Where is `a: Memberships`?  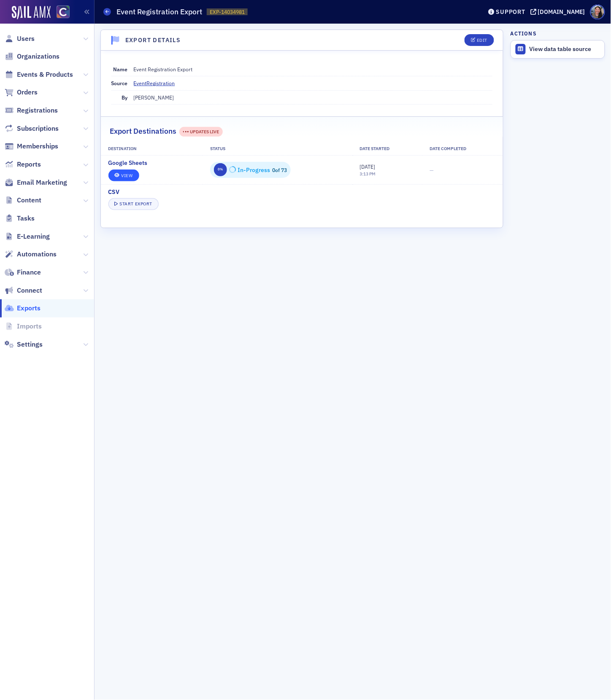
a: Memberships is located at coordinates (31, 146).